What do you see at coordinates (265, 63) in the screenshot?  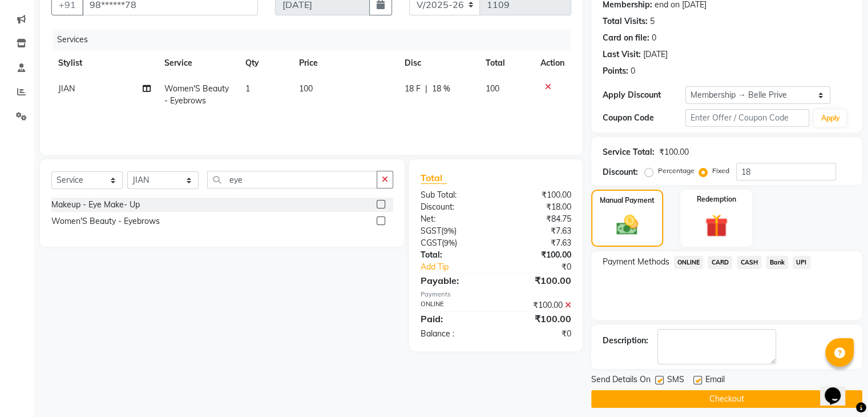 I see `th: Qty` at bounding box center [265, 63].